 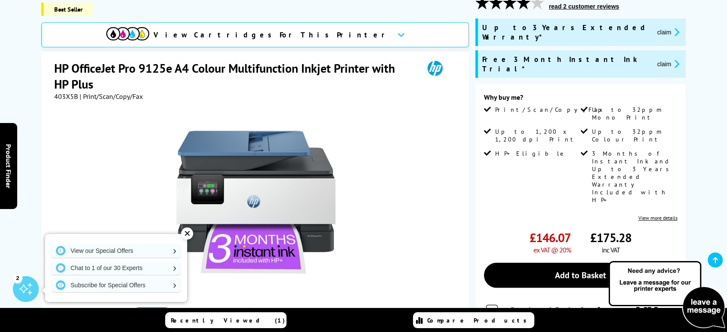 What do you see at coordinates (66, 96) in the screenshot?
I see `span: 403X5B` at bounding box center [66, 96].